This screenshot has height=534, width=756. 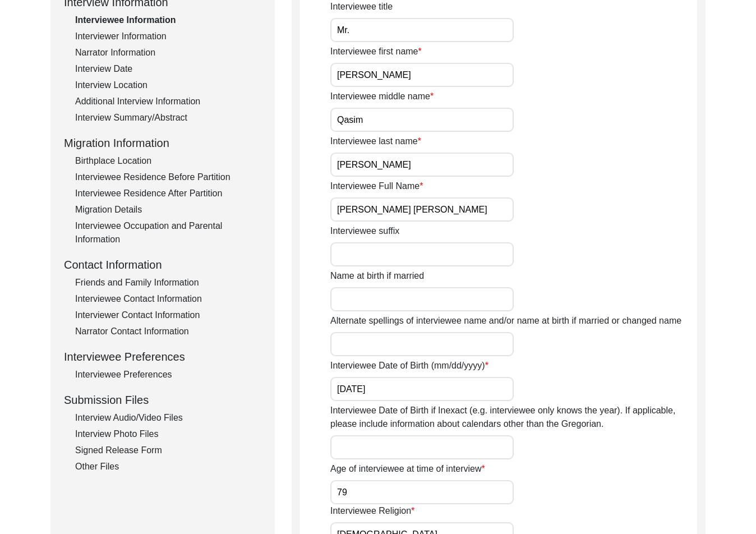 I want to click on div: Submission Files, so click(x=163, y=400).